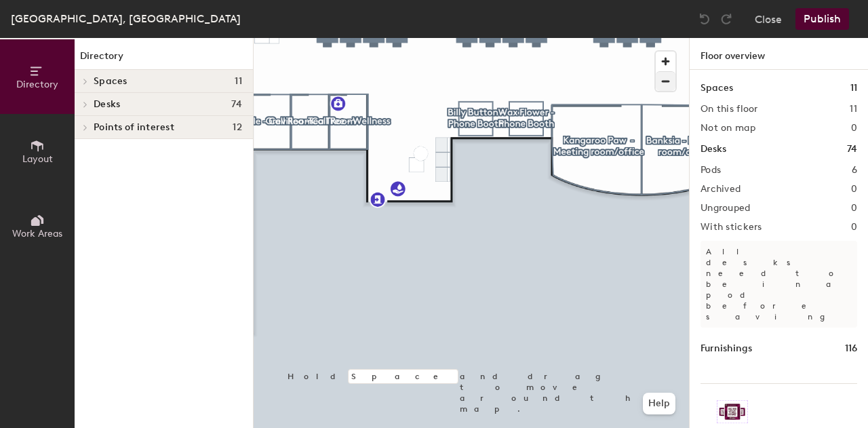  What do you see at coordinates (720, 189) in the screenshot?
I see `h2: Archived` at bounding box center [720, 189].